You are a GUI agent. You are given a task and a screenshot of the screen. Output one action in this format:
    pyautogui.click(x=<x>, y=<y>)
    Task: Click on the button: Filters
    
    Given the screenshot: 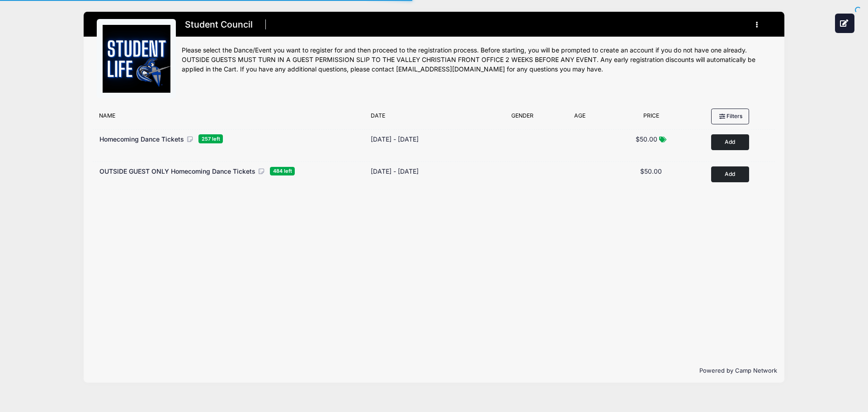 What is the action you would take?
    pyautogui.click(x=730, y=116)
    